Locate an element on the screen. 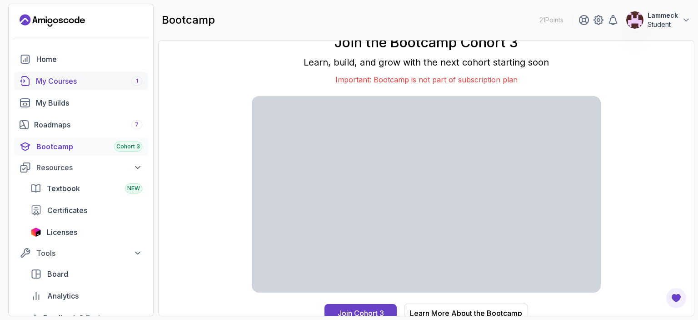 The image size is (698, 320). button: Resources is located at coordinates (81, 167).